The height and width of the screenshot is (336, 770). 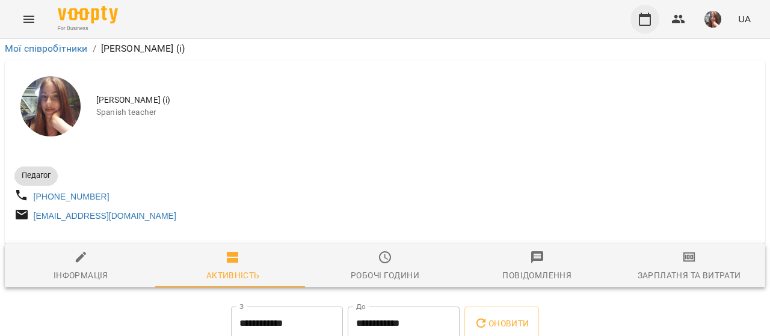 I want to click on span: UA, so click(x=744, y=19).